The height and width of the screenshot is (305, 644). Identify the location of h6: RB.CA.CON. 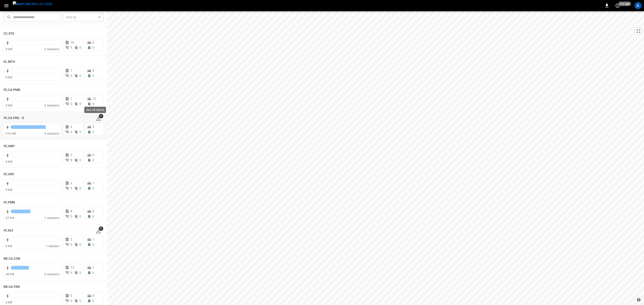
(12, 259).